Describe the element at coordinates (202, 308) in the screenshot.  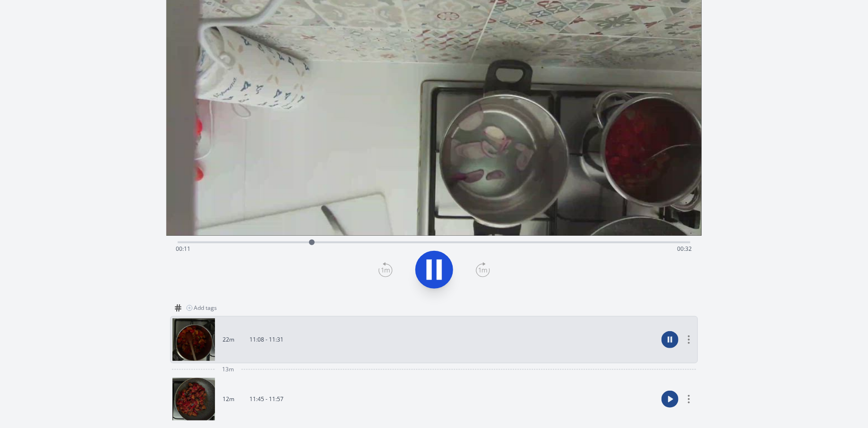
I see `button: Add tags` at that location.